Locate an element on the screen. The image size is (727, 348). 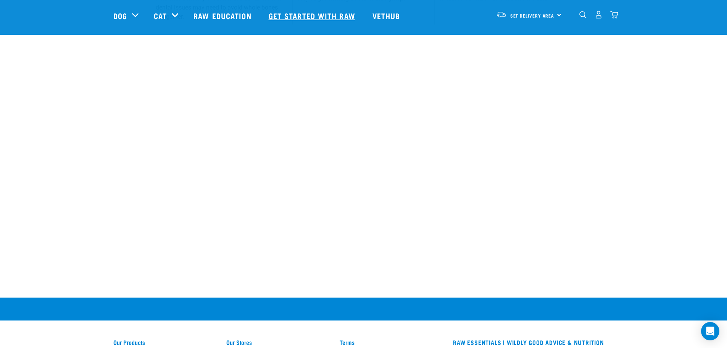
h3: RAW ESSENTIALS | Wildly Good Advice & Nutrition is located at coordinates (533, 342).